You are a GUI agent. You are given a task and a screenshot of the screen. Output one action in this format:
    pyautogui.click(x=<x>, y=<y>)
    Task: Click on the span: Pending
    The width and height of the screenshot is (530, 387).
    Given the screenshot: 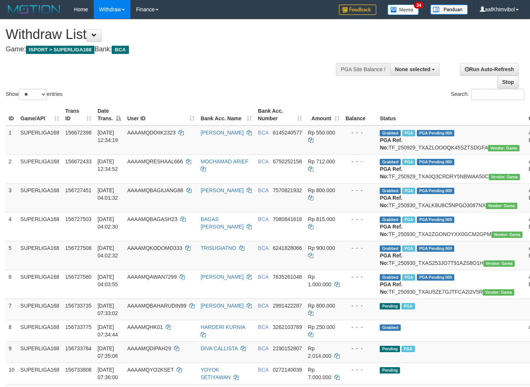 What is the action you would take?
    pyautogui.click(x=390, y=370)
    